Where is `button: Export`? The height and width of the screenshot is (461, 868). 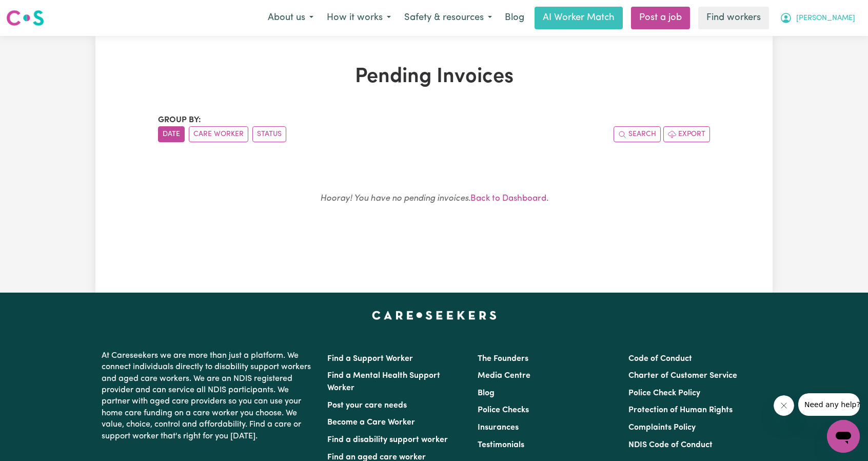
button: Export is located at coordinates (687, 134).